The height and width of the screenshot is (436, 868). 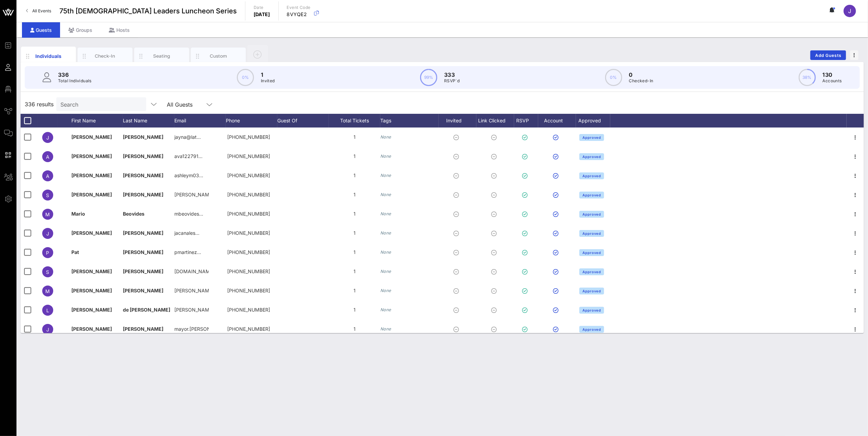 What do you see at coordinates (828, 55) in the screenshot?
I see `button: Add Guests` at bounding box center [828, 55].